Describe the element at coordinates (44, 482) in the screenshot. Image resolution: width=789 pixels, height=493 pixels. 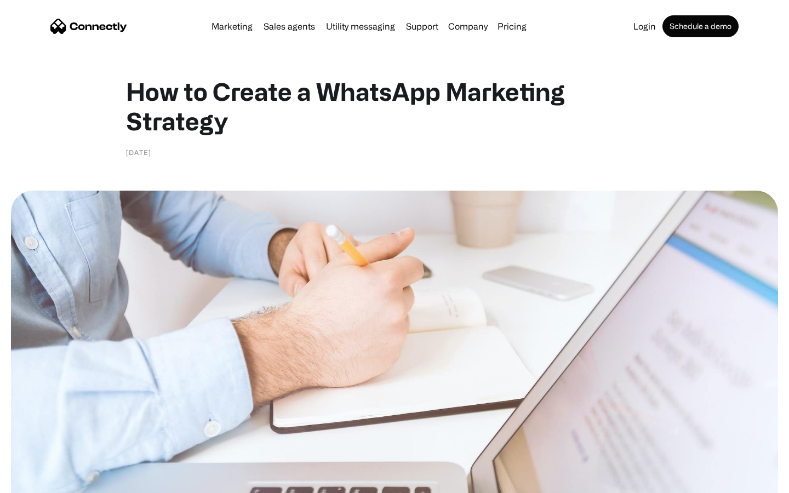
I see `ul: Language list` at that location.